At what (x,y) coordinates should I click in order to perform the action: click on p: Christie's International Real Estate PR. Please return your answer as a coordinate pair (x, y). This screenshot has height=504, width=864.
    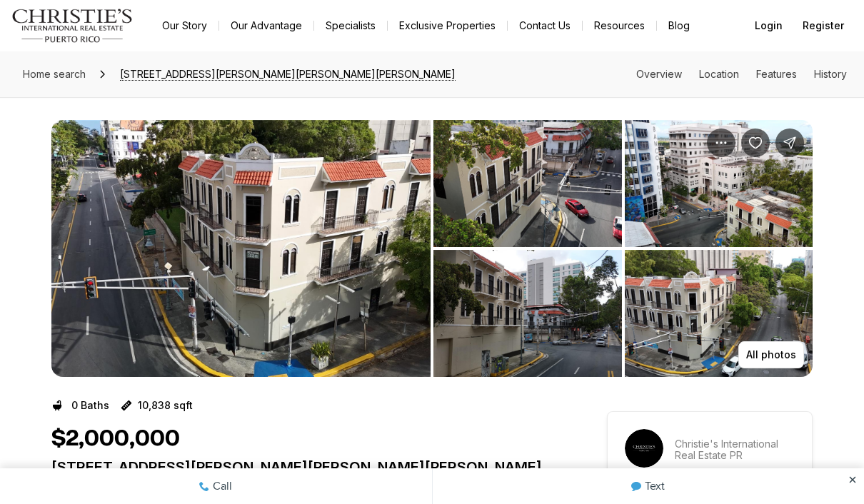
    Looking at the image, I should click on (734, 449).